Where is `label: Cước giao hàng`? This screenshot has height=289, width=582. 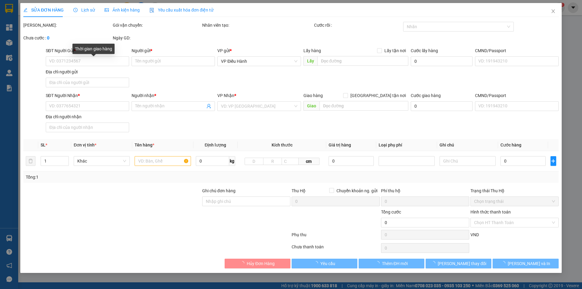
label: Cước giao hàng is located at coordinates (426, 95).